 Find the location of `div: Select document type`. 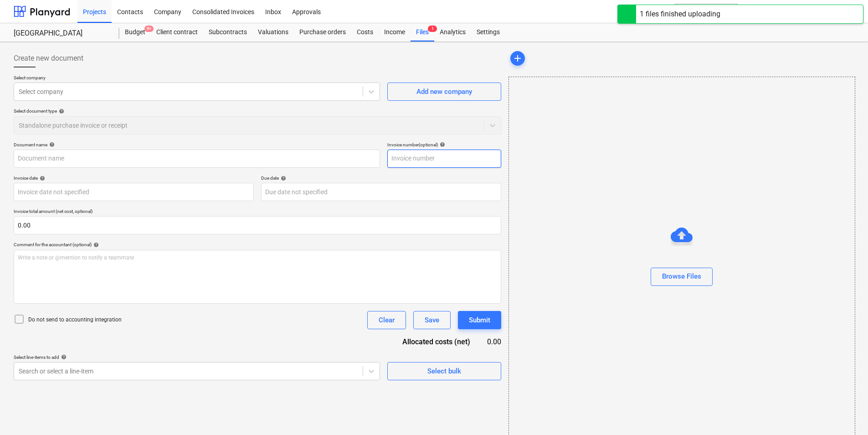

div: Select document type is located at coordinates (258, 111).